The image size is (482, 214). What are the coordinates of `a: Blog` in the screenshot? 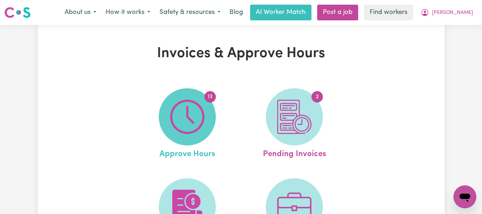 It's located at (236, 12).